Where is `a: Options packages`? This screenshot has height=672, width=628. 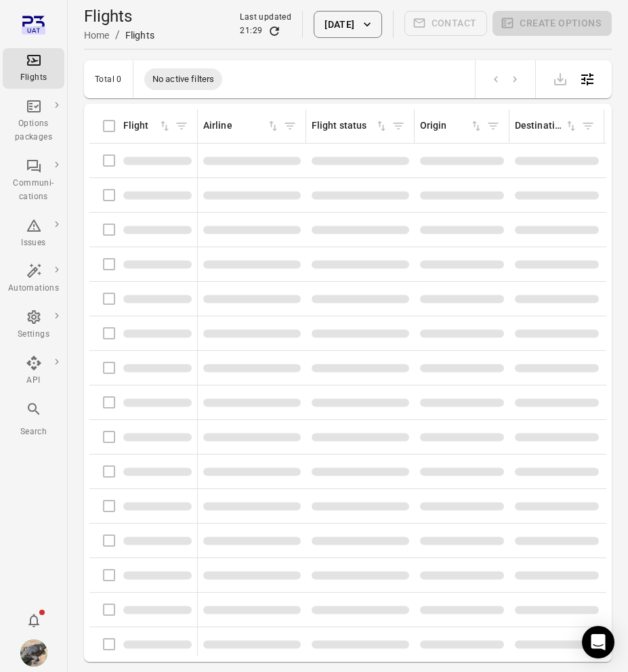 a: Options packages is located at coordinates (33, 122).